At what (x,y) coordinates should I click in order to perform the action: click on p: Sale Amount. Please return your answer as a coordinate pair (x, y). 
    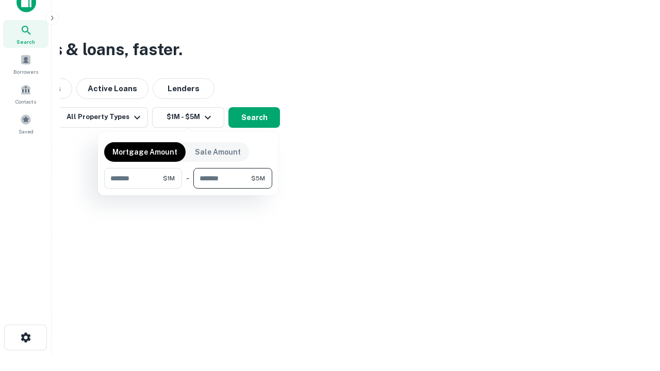
    Looking at the image, I should click on (218, 152).